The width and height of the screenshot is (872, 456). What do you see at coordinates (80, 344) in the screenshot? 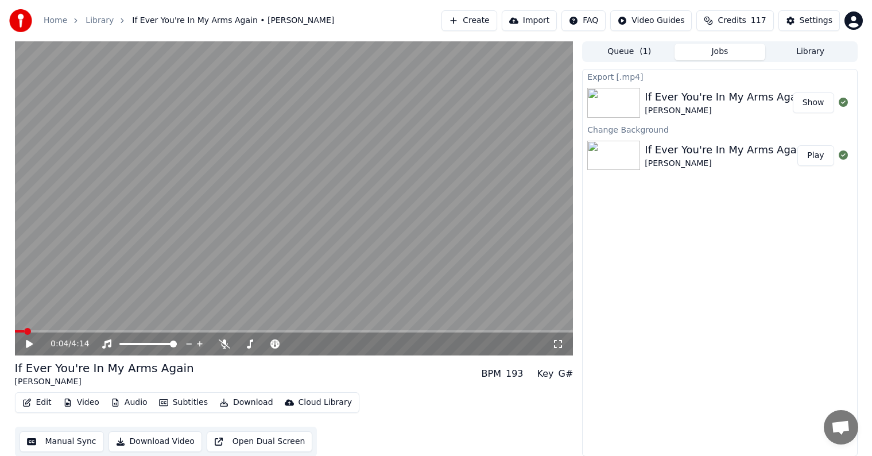
I see `span: 4:14` at bounding box center [80, 344].